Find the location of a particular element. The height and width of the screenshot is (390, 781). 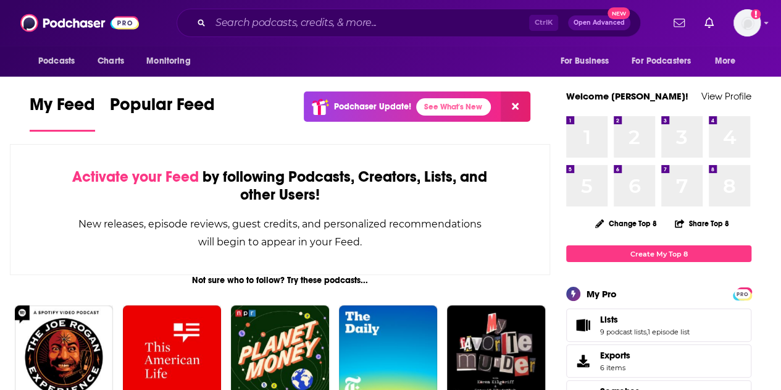

input: Search podcasts, credits, & more... is located at coordinates (370, 23).